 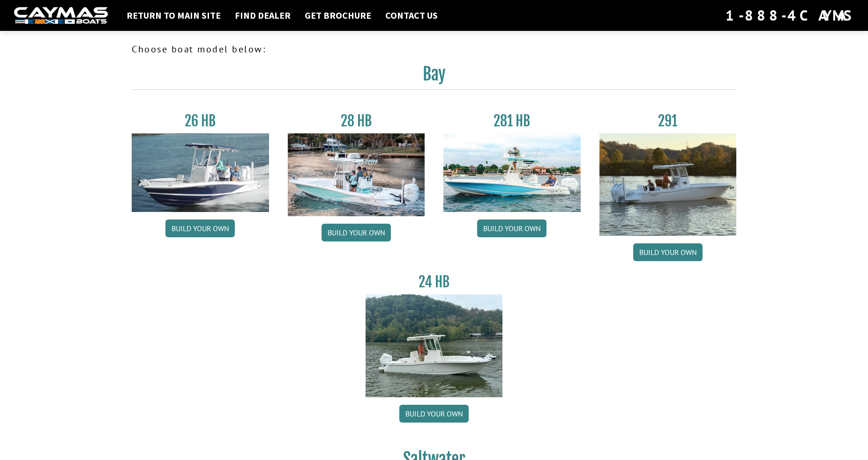 What do you see at coordinates (434, 77) in the screenshot?
I see `h2: Bay` at bounding box center [434, 77].